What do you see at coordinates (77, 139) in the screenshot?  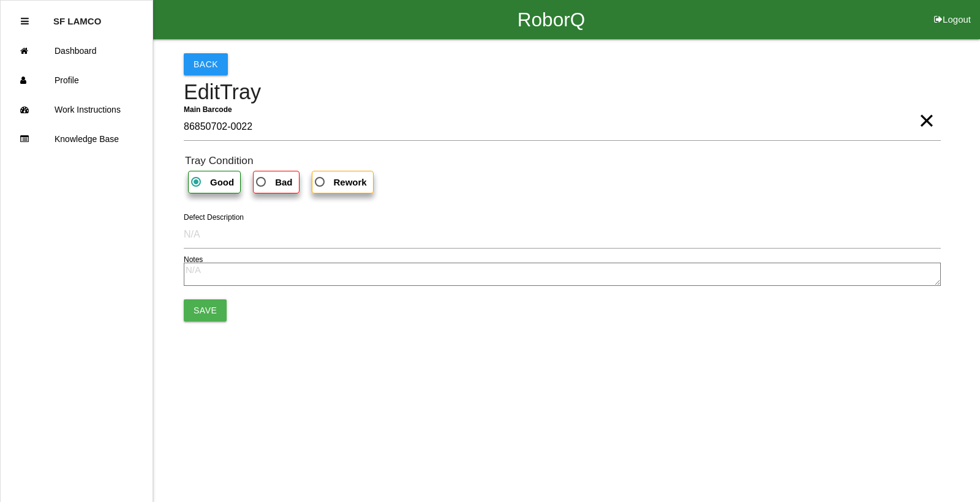 I see `a: Knowledge Base` at bounding box center [77, 139].